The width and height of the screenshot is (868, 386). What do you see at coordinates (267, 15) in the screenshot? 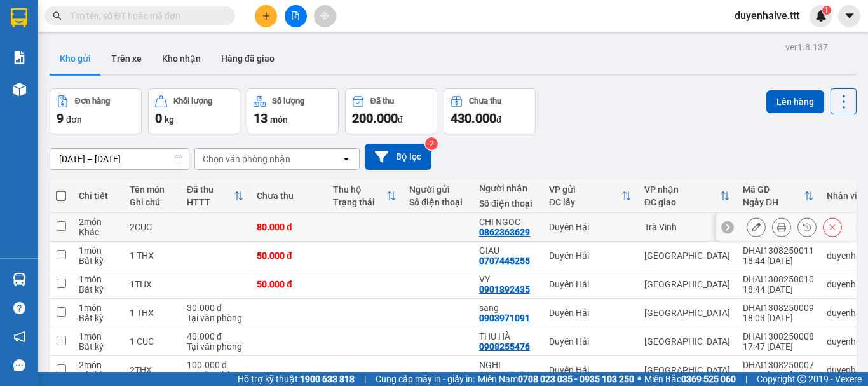
I see `span: plus` at bounding box center [267, 15].